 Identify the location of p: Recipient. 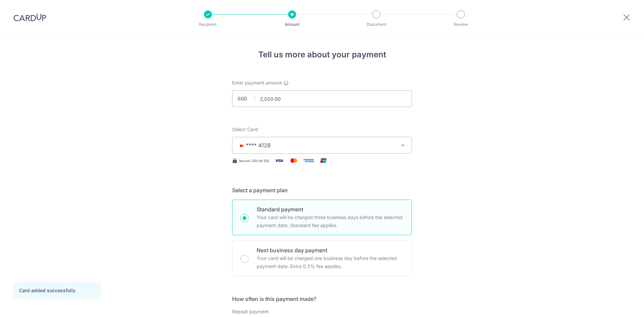
(208, 24).